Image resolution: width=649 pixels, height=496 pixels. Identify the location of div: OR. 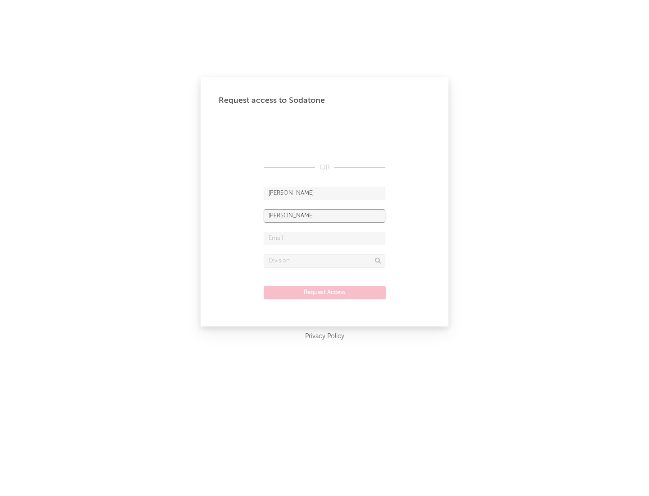
(324, 168).